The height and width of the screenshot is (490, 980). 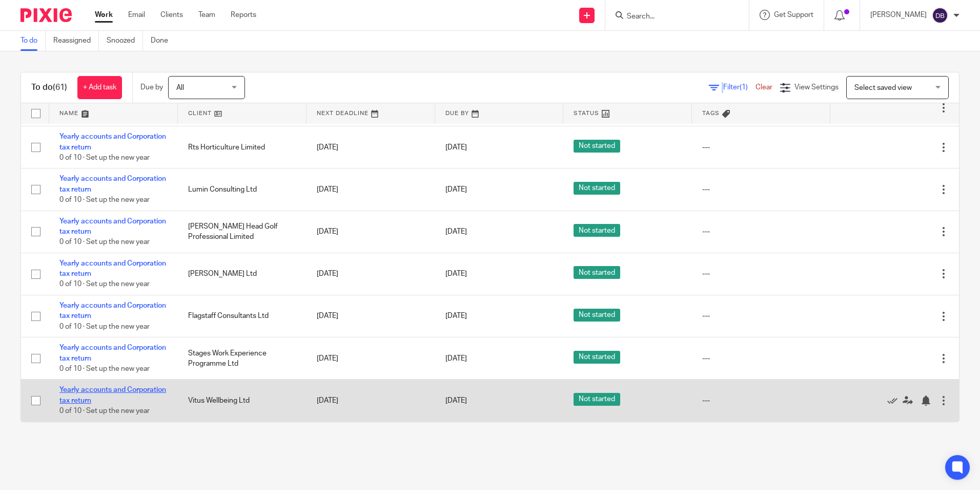 I want to click on p: Due by, so click(x=151, y=88).